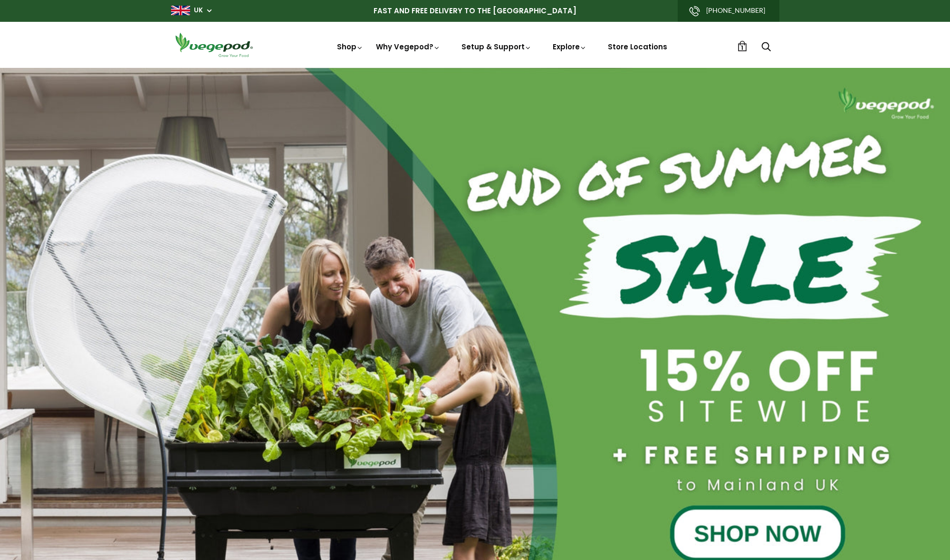 The height and width of the screenshot is (560, 950). I want to click on a: 1, so click(742, 46).